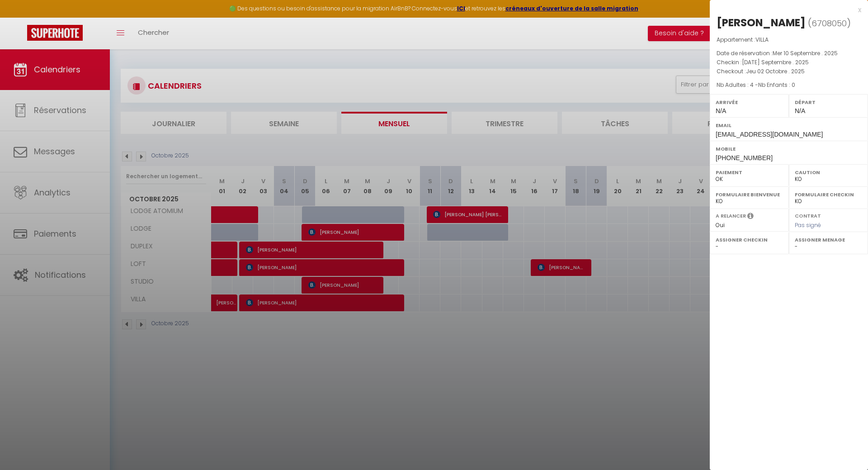 Image resolution: width=868 pixels, height=470 pixels. I want to click on label: Caution, so click(829, 173).